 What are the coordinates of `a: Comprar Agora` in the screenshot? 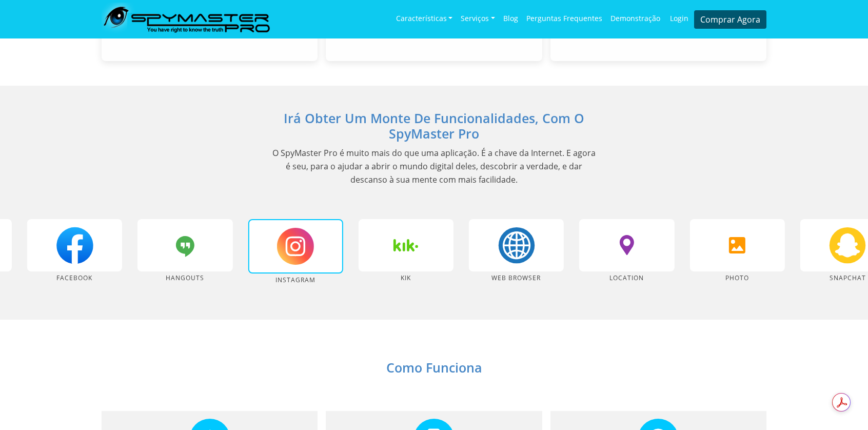 It's located at (730, 20).